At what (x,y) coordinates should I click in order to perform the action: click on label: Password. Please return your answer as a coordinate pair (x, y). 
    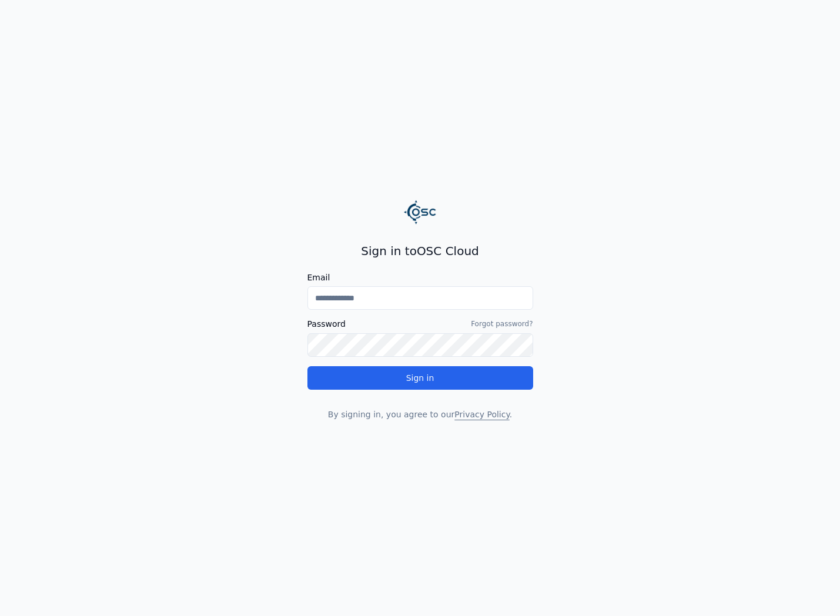
    Looking at the image, I should click on (326, 323).